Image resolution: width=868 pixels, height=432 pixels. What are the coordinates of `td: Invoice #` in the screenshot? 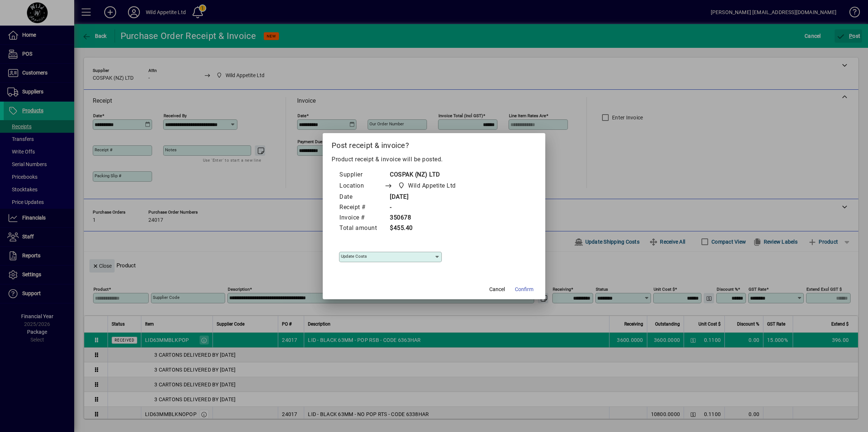 It's located at (362, 218).